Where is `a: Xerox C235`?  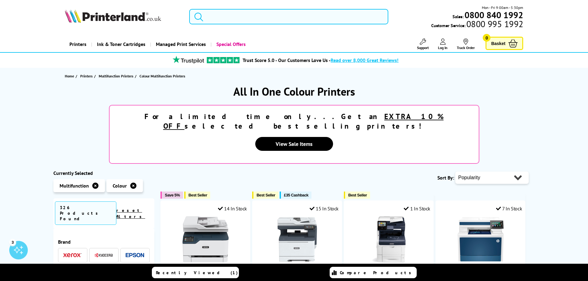 a: Xerox C235 is located at coordinates (206, 261).